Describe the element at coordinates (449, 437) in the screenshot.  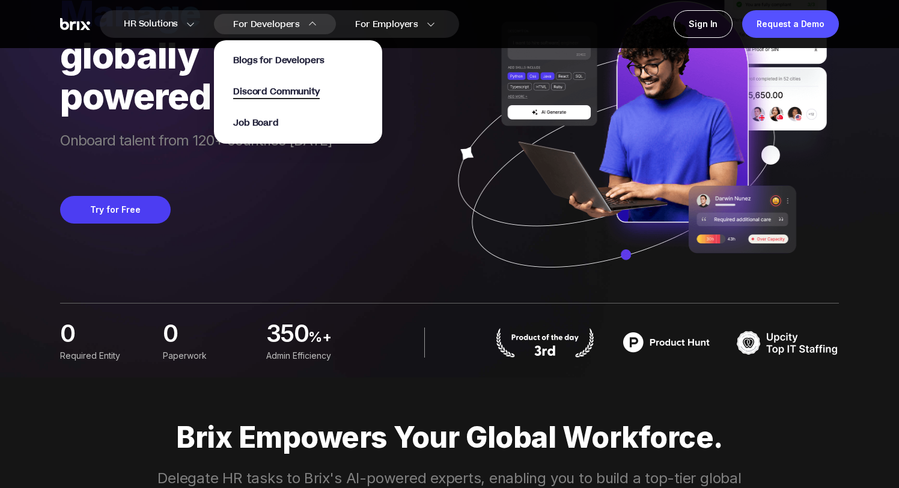
I see `p: Brix Empowers Your Global Workforce.` at that location.